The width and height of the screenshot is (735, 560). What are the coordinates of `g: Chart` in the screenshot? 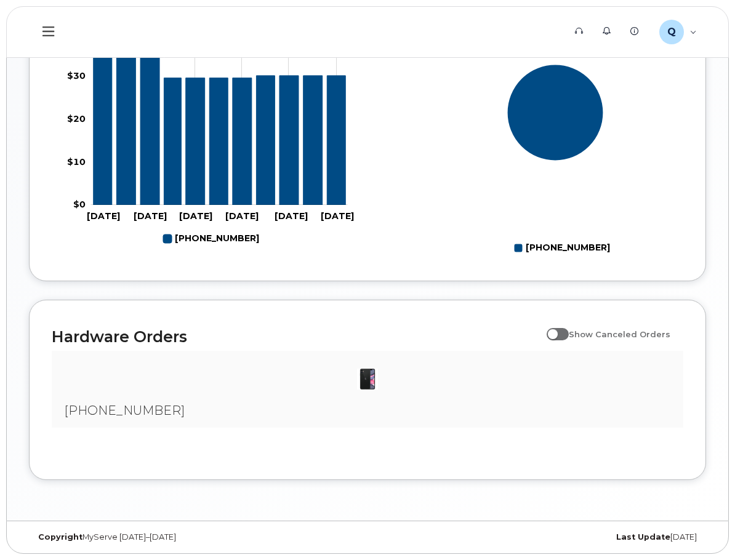 It's located at (558, 161).